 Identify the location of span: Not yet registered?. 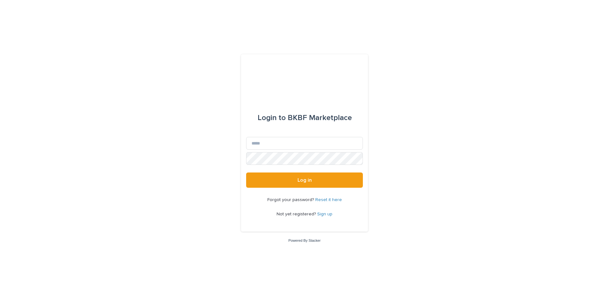
(297, 214).